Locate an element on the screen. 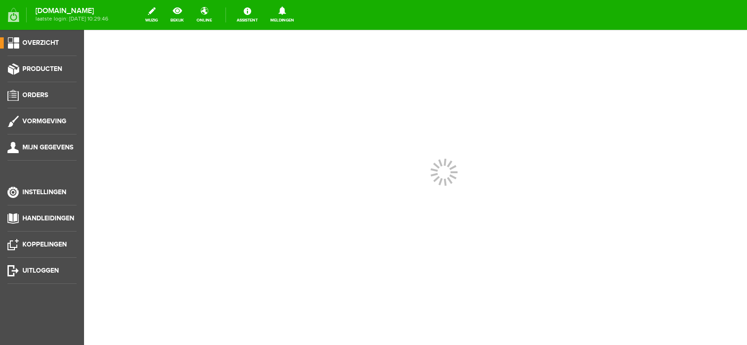 This screenshot has width=747, height=345. span: Instellingen is located at coordinates (44, 192).